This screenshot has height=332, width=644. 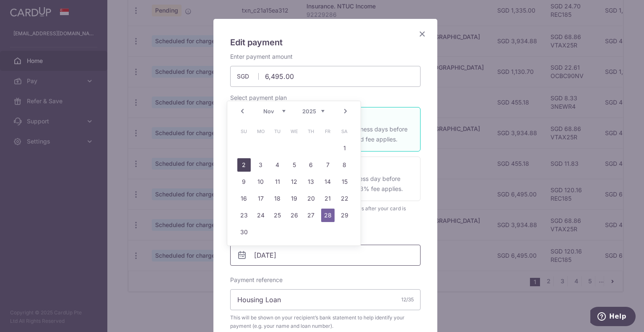 I want to click on a: 27, so click(x=311, y=215).